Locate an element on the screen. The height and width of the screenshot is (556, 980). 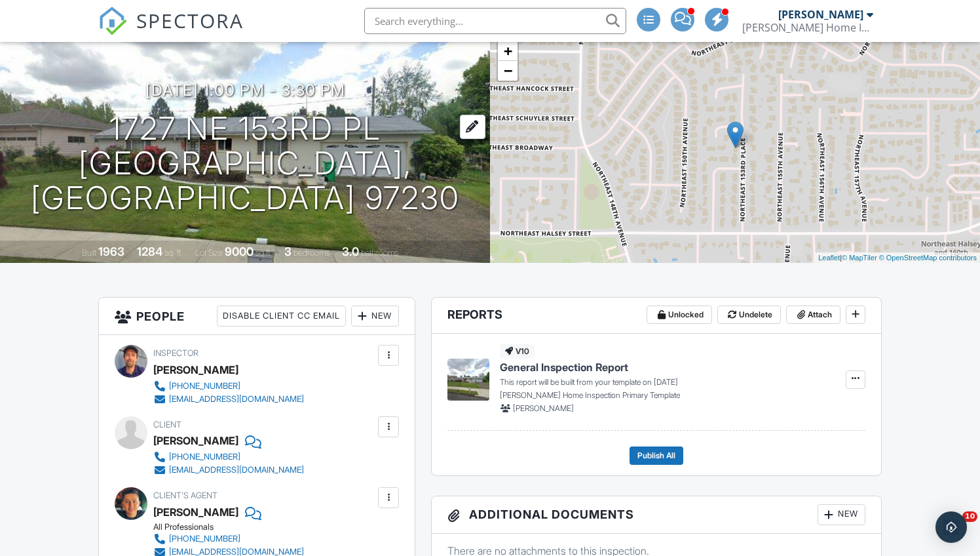
span: Built is located at coordinates (89, 252).